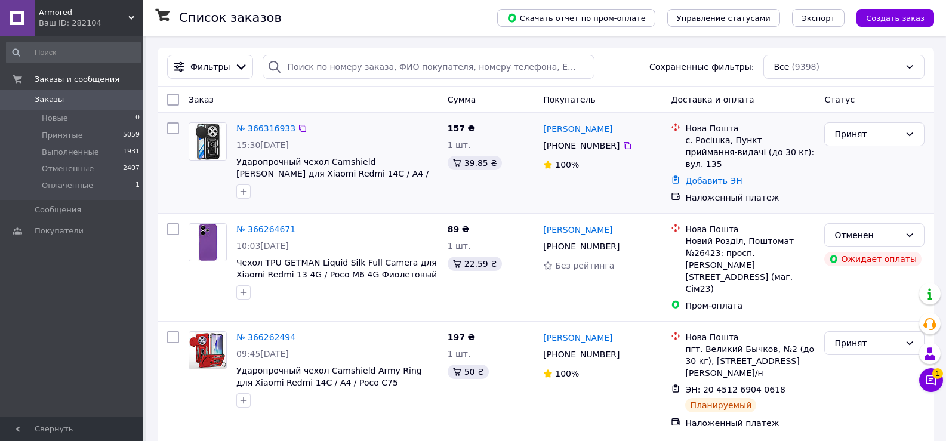 The width and height of the screenshot is (946, 441). Describe the element at coordinates (895, 18) in the screenshot. I see `span: Создать заказ` at that location.